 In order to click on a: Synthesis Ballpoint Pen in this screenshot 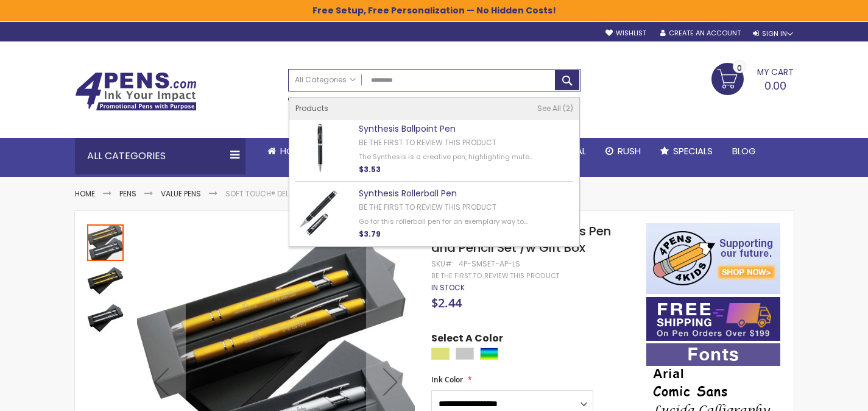, I will do `click(407, 129)`.